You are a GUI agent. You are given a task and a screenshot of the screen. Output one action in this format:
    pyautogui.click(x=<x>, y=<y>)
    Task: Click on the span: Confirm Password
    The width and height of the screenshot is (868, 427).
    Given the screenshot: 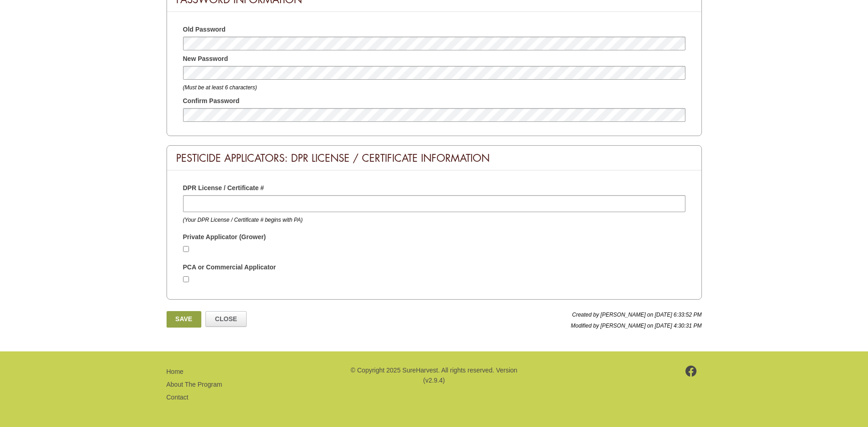 What is the action you would take?
    pyautogui.click(x=211, y=101)
    